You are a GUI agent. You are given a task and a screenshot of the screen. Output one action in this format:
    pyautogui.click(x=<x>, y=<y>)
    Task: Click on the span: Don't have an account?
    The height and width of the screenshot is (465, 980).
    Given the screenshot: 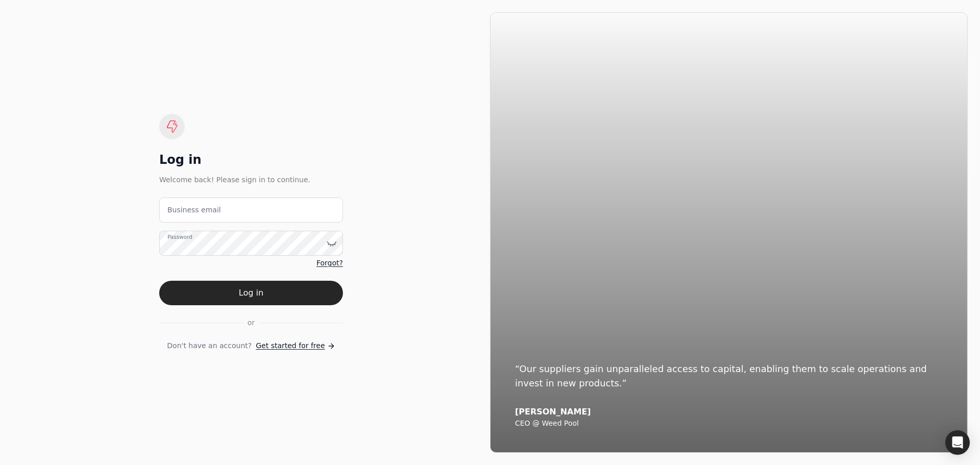 What is the action you would take?
    pyautogui.click(x=210, y=346)
    